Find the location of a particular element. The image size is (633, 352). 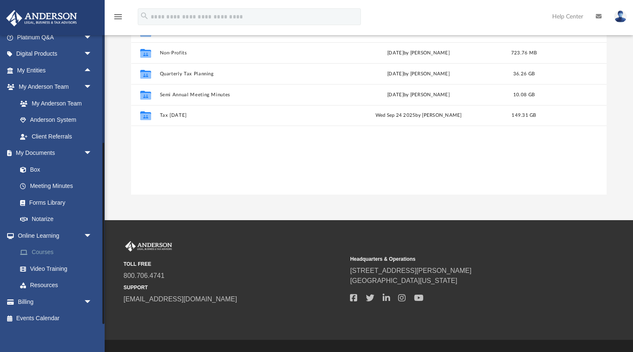

small: SUPPORT is located at coordinates (234, 288).